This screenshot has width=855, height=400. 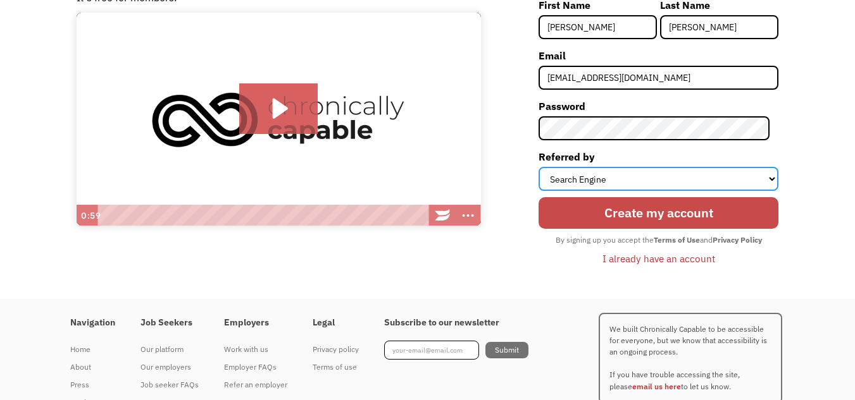 I want to click on a: Our platform, so click(x=170, y=350).